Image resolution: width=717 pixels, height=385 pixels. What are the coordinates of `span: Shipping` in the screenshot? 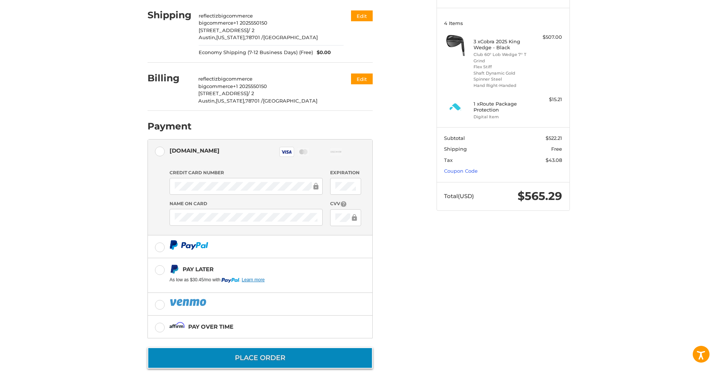 It's located at (455, 149).